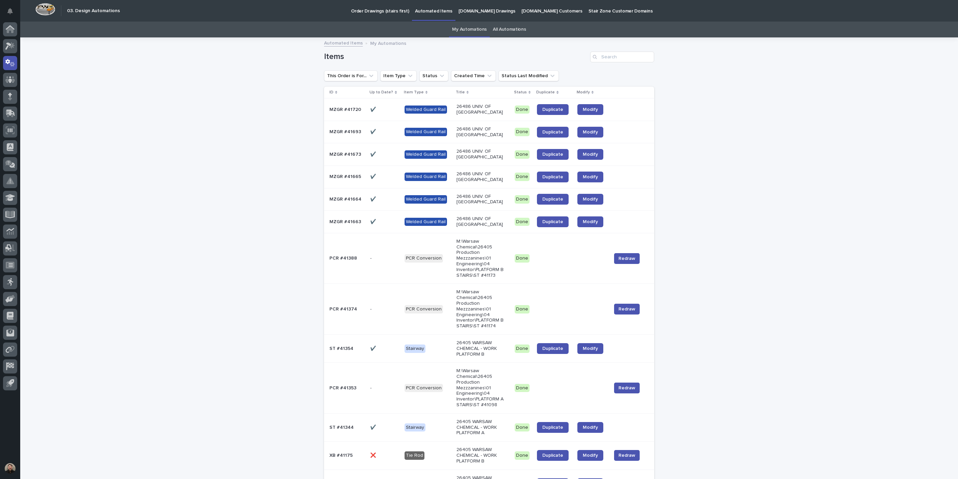 The width and height of the screenshot is (958, 479). I want to click on input: Search, so click(622, 57).